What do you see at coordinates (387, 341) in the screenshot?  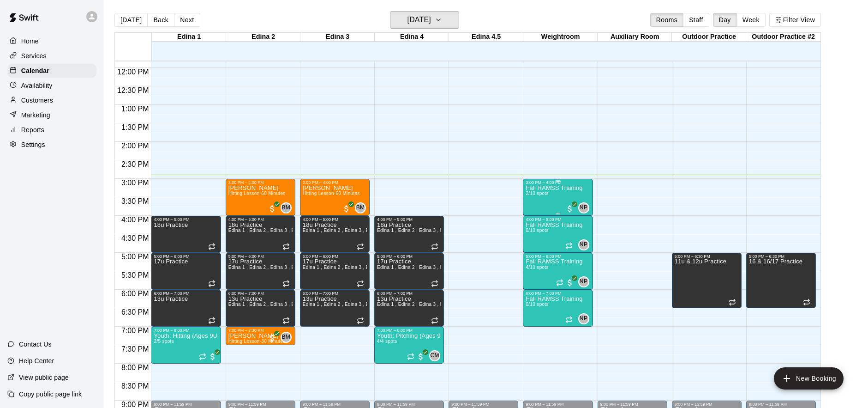 I see `span: 4/4 spots filled` at bounding box center [387, 341].